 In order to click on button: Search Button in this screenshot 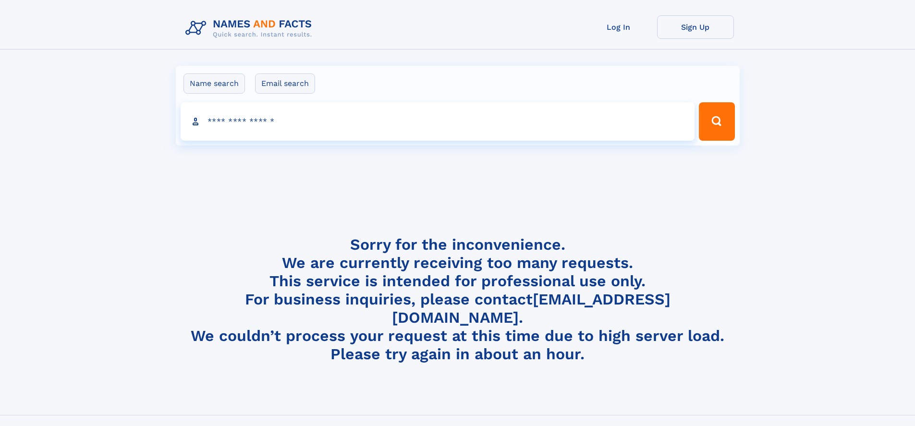, I will do `click(716, 121)`.